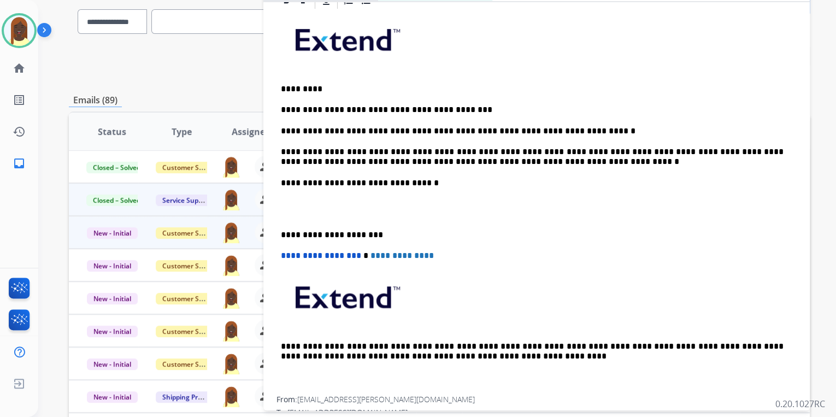  I want to click on mat-icon: history, so click(19, 132).